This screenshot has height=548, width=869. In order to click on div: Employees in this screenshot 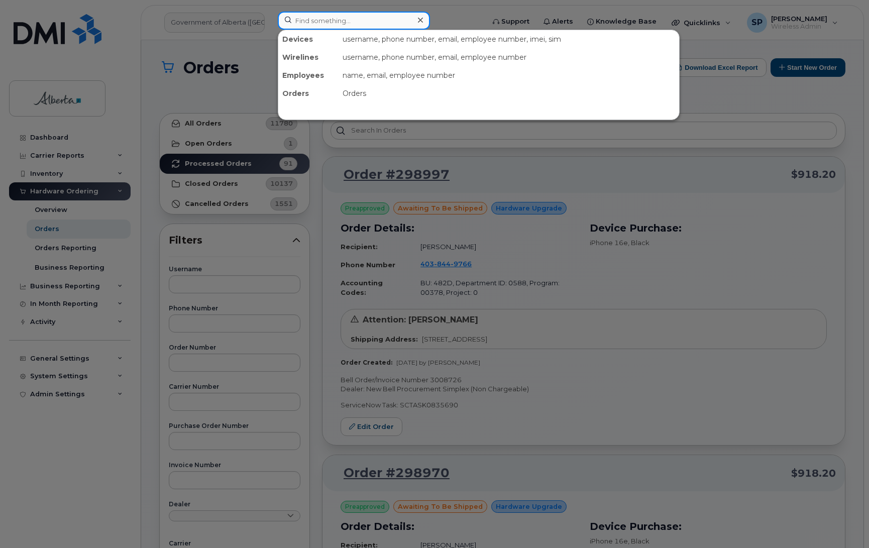, I will do `click(308, 75)`.